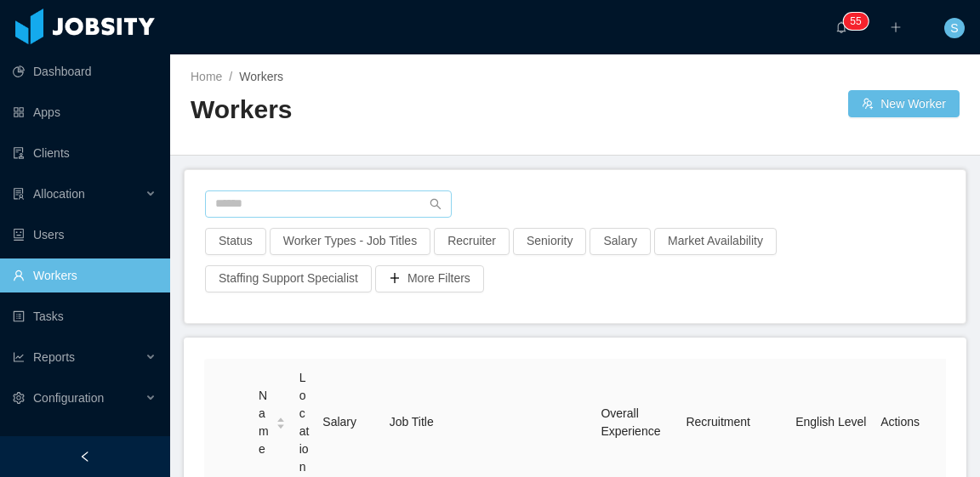 The width and height of the screenshot is (980, 477). What do you see at coordinates (717, 422) in the screenshot?
I see `span: Recruitment` at bounding box center [717, 422].